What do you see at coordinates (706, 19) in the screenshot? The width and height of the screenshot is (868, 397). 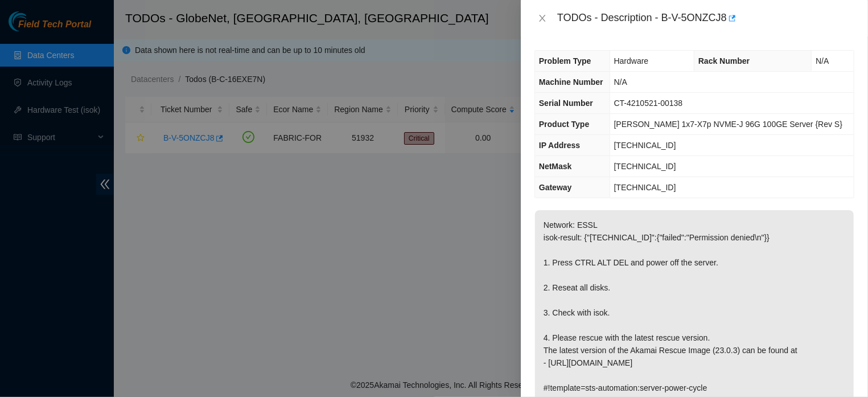 I see `div: TODOs - Description - B-V-5ONZCJ8` at bounding box center [706, 19].